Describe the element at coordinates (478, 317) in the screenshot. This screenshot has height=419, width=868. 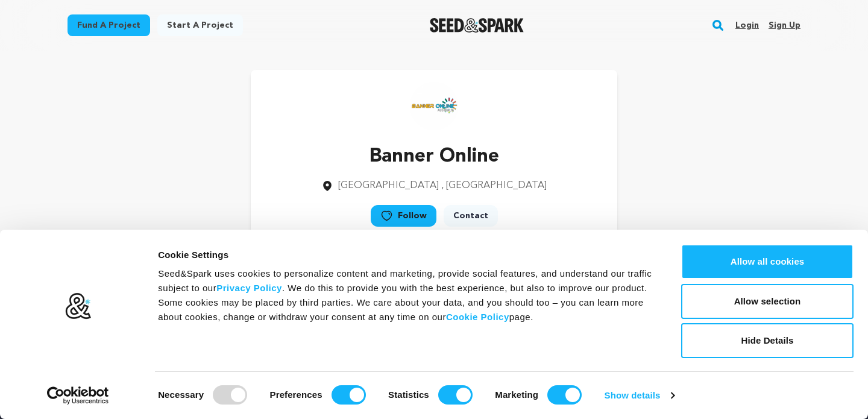
I see `a: Cookie Policy` at that location.